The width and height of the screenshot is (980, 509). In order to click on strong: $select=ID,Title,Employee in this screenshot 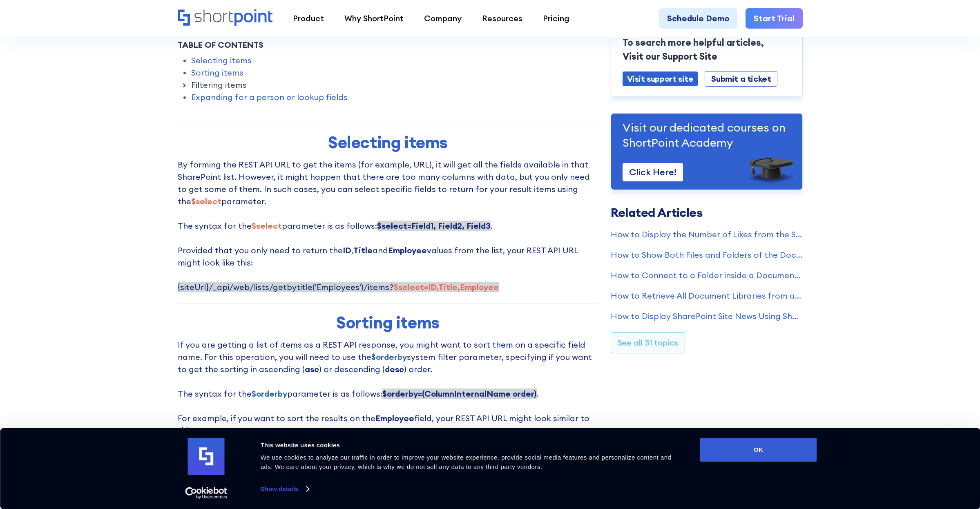, I will do `click(446, 287)`.